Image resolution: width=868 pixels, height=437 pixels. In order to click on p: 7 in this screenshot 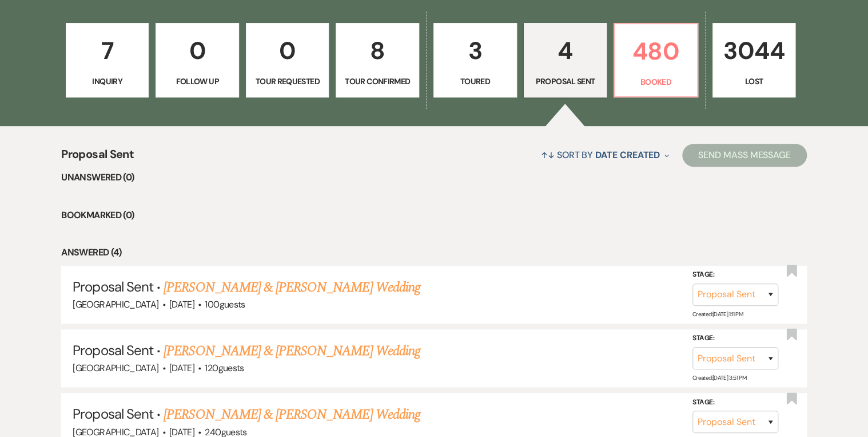, I will do `click(107, 51)`.